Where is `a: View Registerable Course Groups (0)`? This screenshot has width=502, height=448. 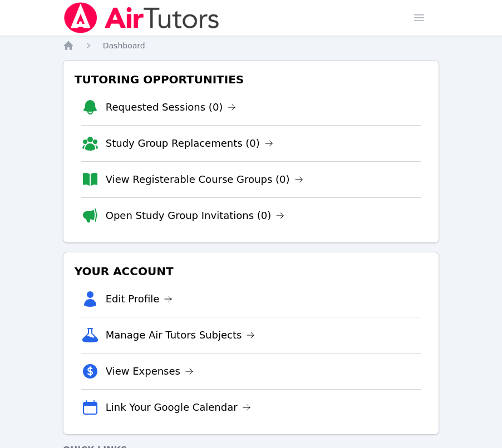 a: View Registerable Course Groups (0) is located at coordinates (204, 180).